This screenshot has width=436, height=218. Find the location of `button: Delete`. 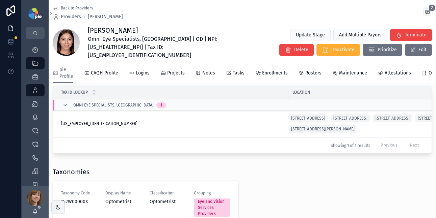

button: Delete is located at coordinates (296, 50).